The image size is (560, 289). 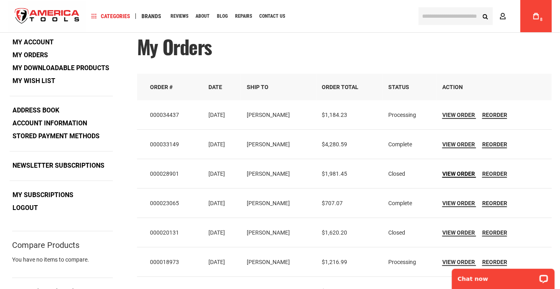 I want to click on strong: Compare Products, so click(x=46, y=245).